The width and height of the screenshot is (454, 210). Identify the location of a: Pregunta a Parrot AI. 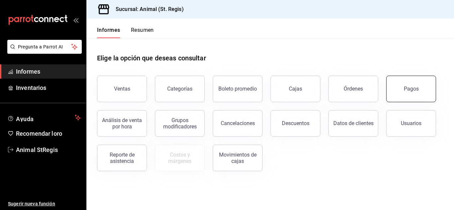
(43, 52).